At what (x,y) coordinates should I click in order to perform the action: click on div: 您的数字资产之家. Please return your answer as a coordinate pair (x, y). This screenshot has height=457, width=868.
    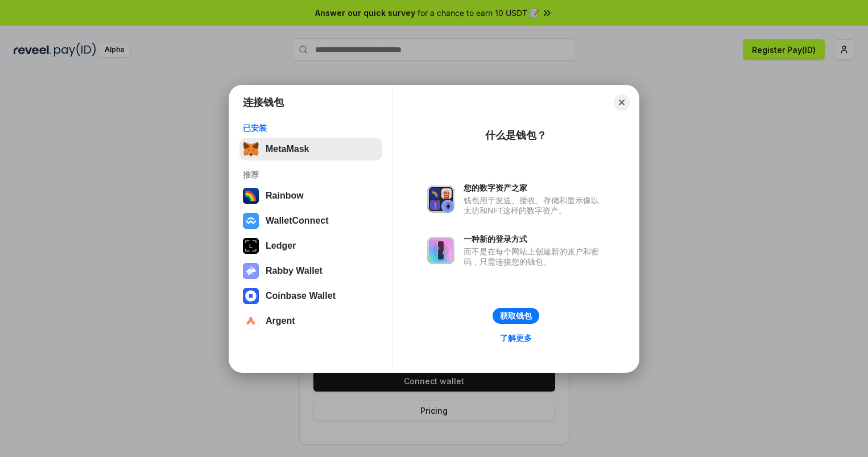
    Looking at the image, I should click on (534, 188).